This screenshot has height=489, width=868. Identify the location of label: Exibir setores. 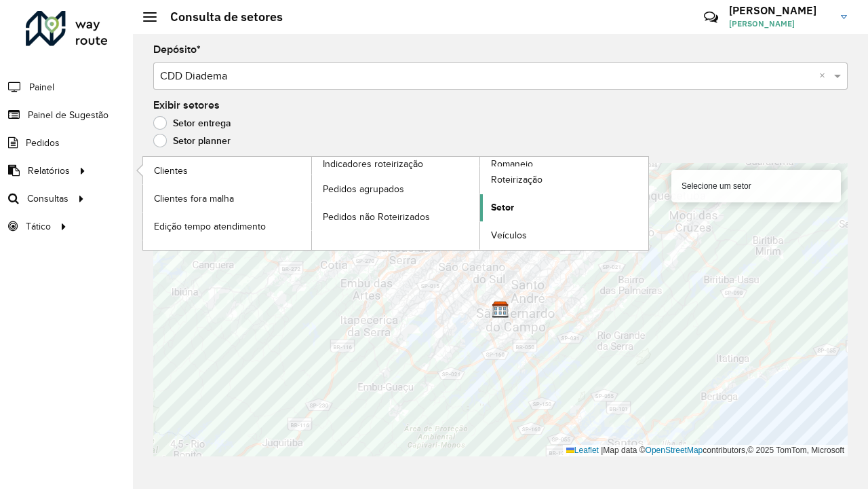
(186, 105).